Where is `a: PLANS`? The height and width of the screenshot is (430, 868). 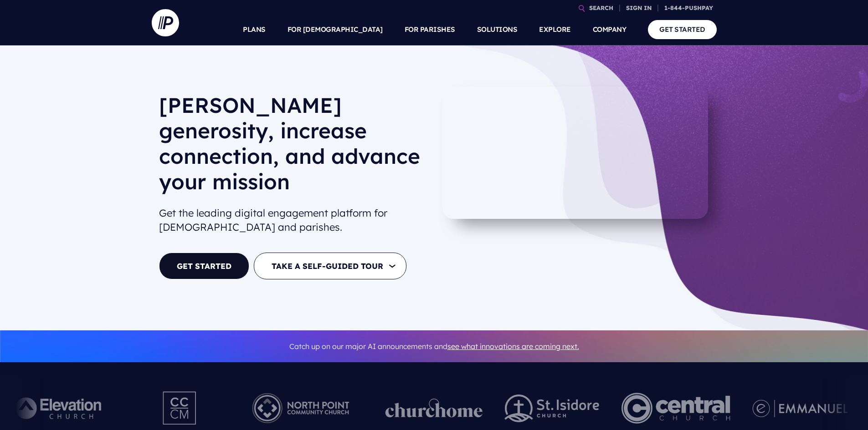
a: PLANS is located at coordinates (254, 29).